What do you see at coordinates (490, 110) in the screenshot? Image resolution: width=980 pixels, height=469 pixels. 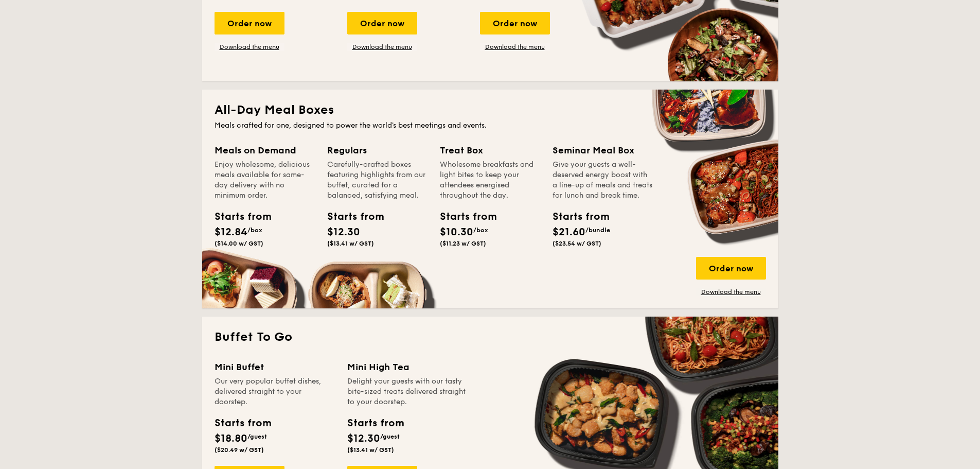 I see `h2: All-Day Meal Boxes` at bounding box center [490, 110].